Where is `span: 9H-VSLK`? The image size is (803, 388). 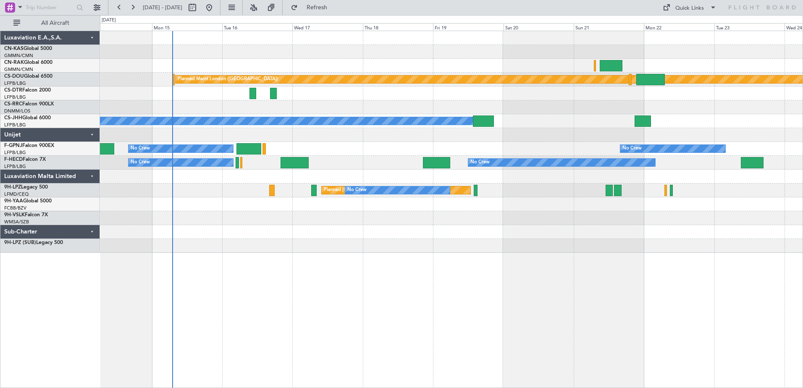 span: 9H-VSLK is located at coordinates (14, 215).